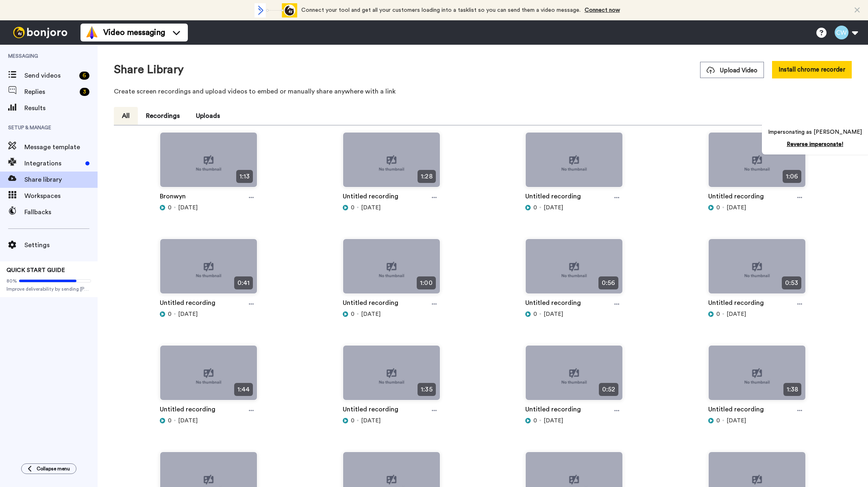  What do you see at coordinates (812, 69) in the screenshot?
I see `button: Install chrome recorder` at bounding box center [812, 69].